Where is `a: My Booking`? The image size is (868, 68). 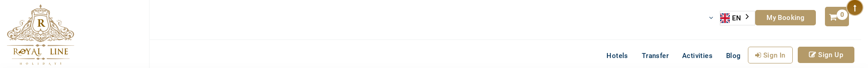
a: My Booking is located at coordinates (785, 18).